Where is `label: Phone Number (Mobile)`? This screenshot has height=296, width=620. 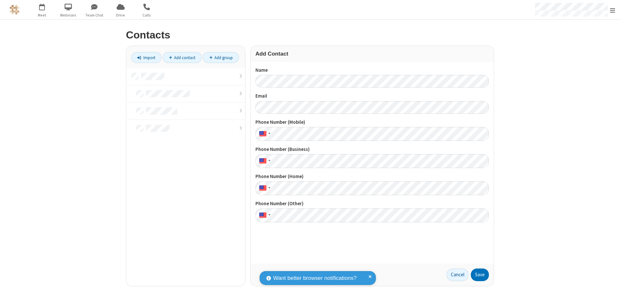 label: Phone Number (Mobile) is located at coordinates (372, 122).